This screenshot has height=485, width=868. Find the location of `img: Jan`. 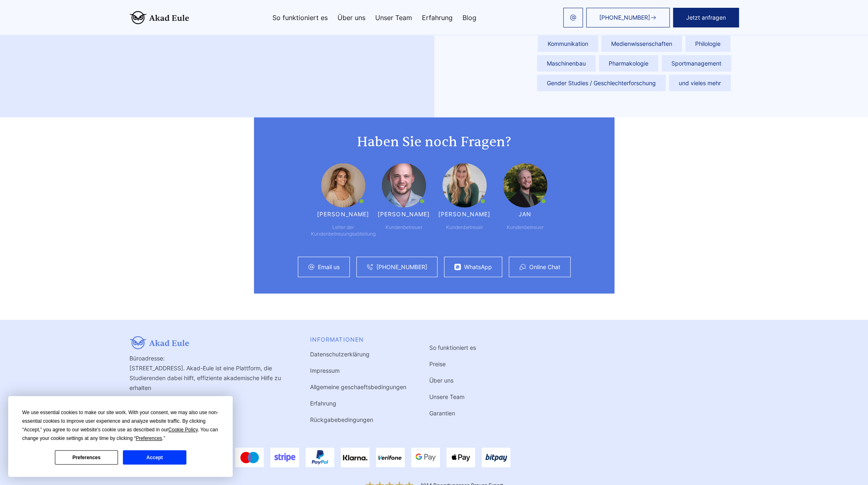

img: Jan is located at coordinates (525, 185).